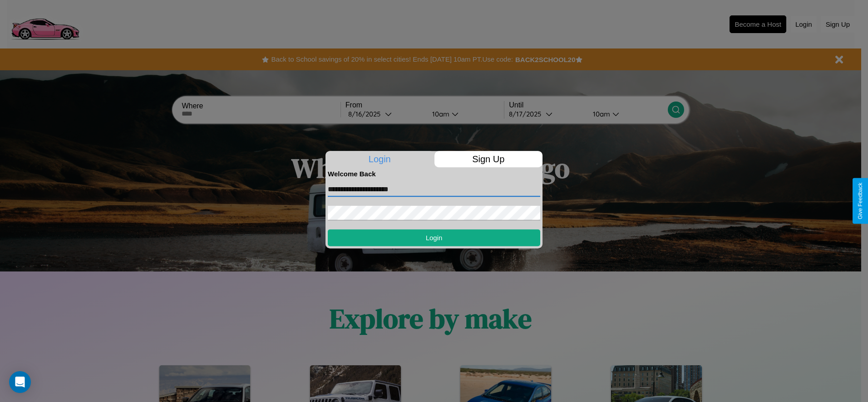 This screenshot has height=402, width=868. I want to click on p: Login, so click(379, 160).